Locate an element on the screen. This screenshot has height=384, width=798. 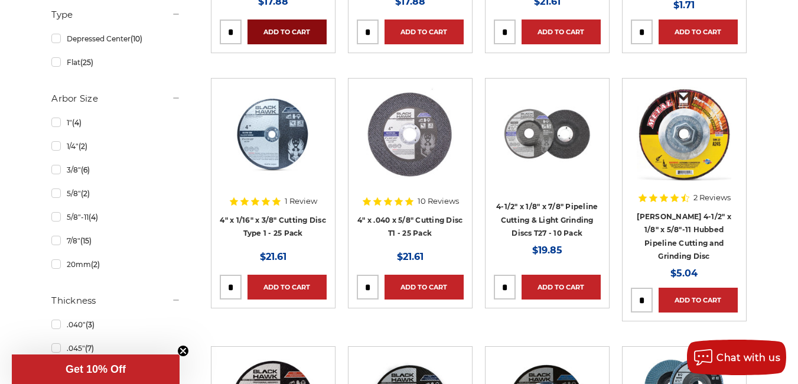
span: $5.04 is located at coordinates (684, 273).